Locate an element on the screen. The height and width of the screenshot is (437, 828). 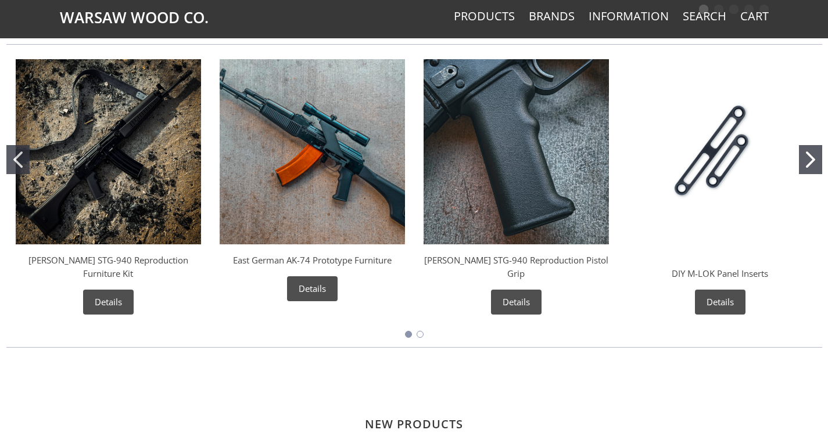
img: Wieger STG-940 Reproduction Pistol Grip is located at coordinates (516, 152).